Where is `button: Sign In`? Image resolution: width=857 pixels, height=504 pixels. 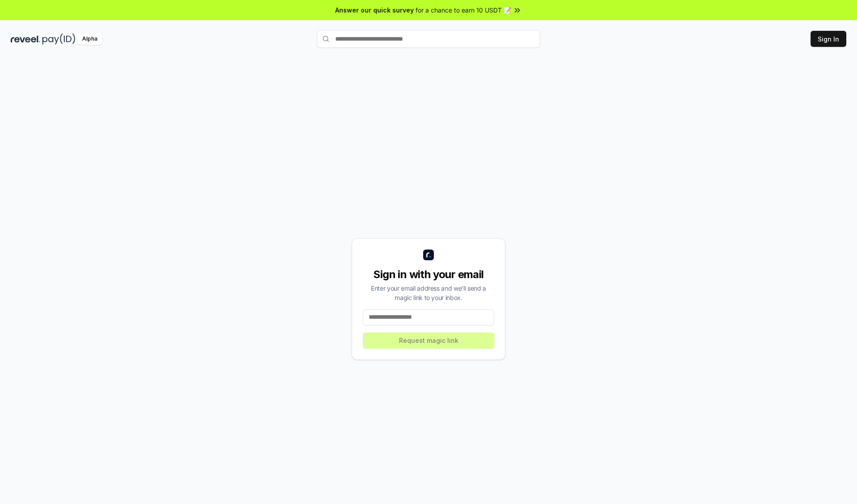 button: Sign In is located at coordinates (828, 39).